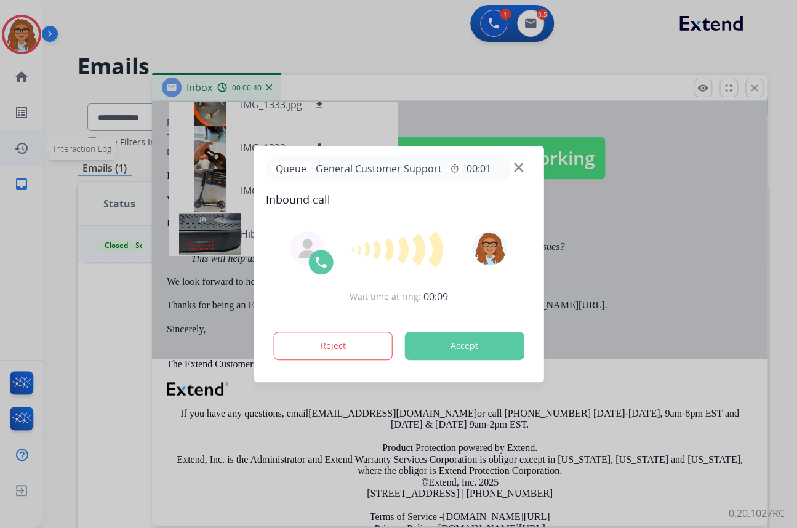 Image resolution: width=797 pixels, height=528 pixels. Describe the element at coordinates (291, 168) in the screenshot. I see `p: Queue` at that location.